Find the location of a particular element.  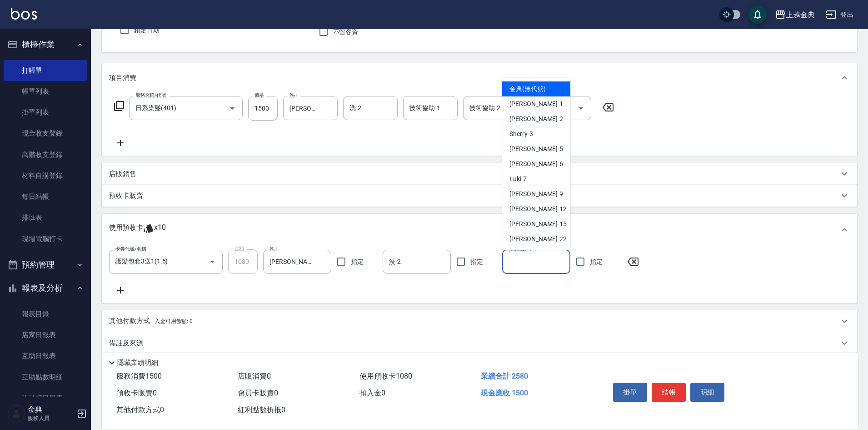

a: 報表目錄 is located at coordinates (45, 314).